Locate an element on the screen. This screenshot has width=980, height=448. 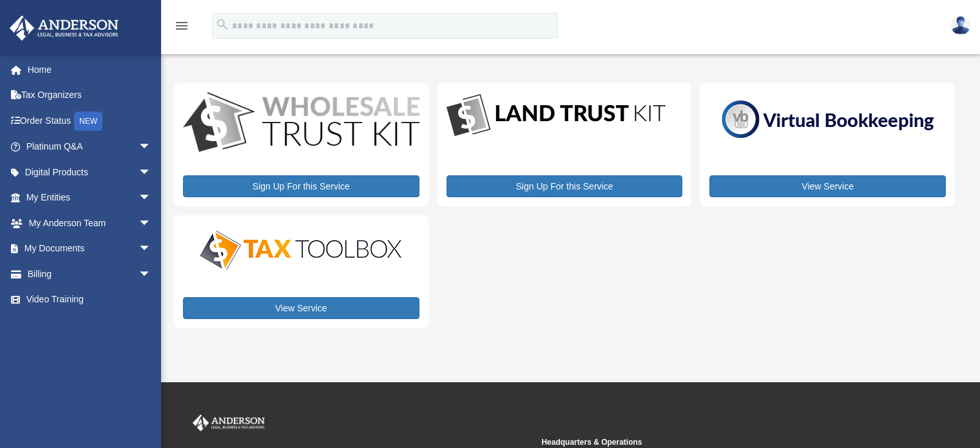
a: My Documentsarrow_drop_down is located at coordinates (90, 249).